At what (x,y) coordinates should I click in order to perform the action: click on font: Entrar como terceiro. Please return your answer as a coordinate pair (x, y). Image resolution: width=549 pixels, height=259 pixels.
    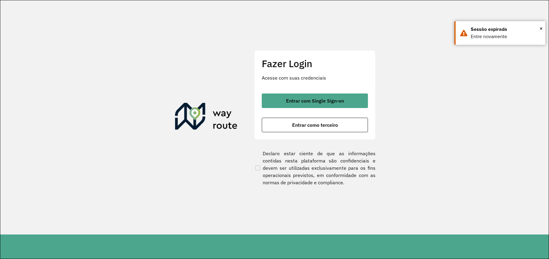
    Looking at the image, I should click on (315, 125).